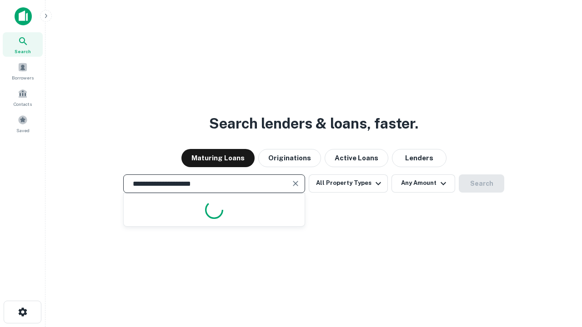  I want to click on button: Lenders, so click(419, 158).